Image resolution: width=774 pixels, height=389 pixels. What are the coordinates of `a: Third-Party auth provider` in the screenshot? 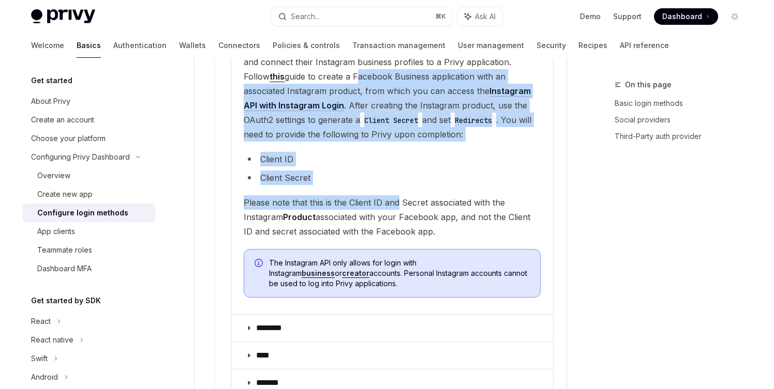 It's located at (683, 137).